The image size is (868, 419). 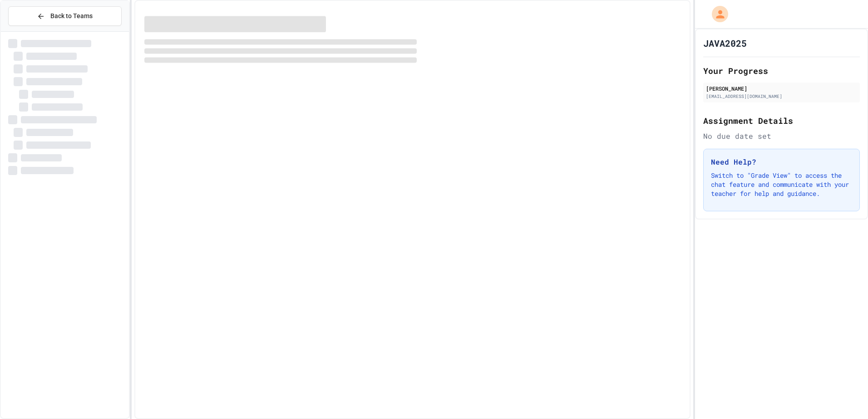 What do you see at coordinates (716, 14) in the screenshot?
I see `div: My Account` at bounding box center [716, 14].